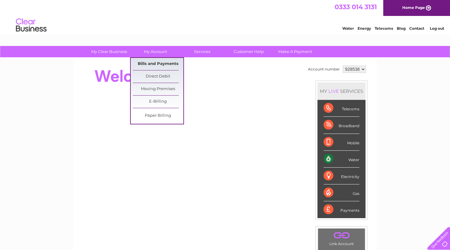 Image resolution: width=450 pixels, height=250 pixels. What do you see at coordinates (355, 7) in the screenshot?
I see `a: 0333 014 3131` at bounding box center [355, 7].